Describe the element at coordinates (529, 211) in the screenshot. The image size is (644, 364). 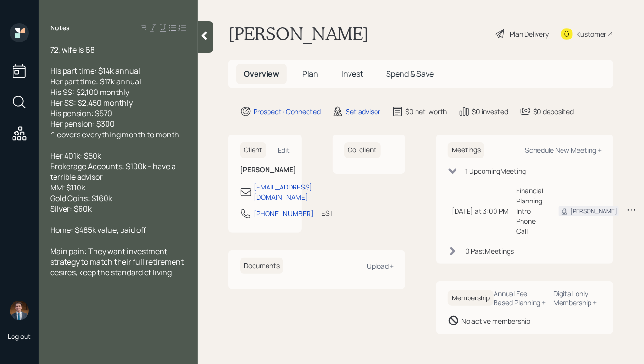
I see `div: Financial Planning Intro Phone Call` at that location.